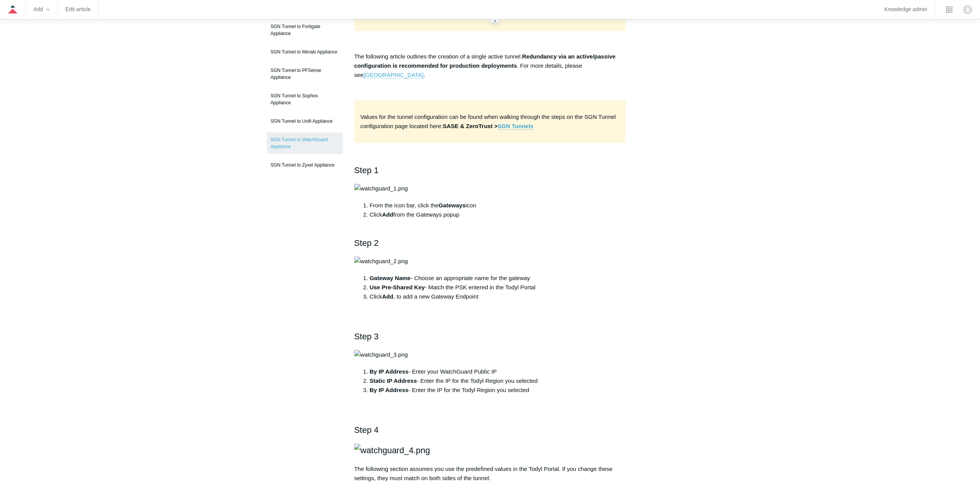 The height and width of the screenshot is (489, 980). Describe the element at coordinates (905, 9) in the screenshot. I see `a: Knowledge admin` at that location.